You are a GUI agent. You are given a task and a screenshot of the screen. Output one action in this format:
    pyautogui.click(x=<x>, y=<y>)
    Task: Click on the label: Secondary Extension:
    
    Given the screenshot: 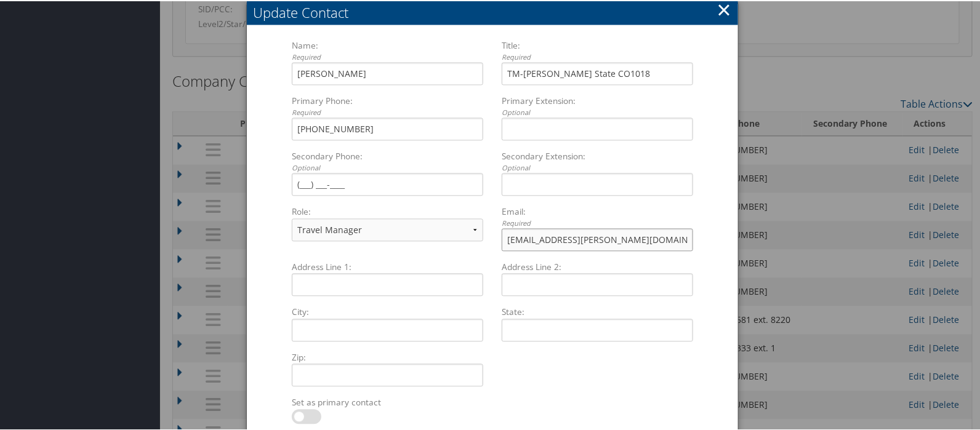 What is the action you would take?
    pyautogui.click(x=597, y=160)
    